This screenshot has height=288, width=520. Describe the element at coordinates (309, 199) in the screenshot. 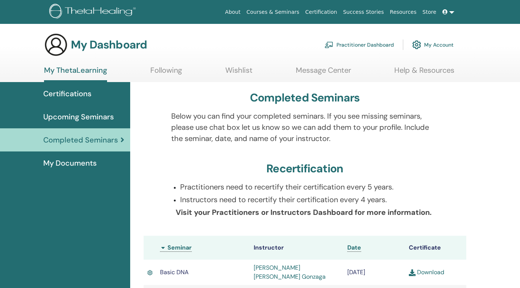

I see `p: Instructors need to recertify their certification every 4 years.` at that location.